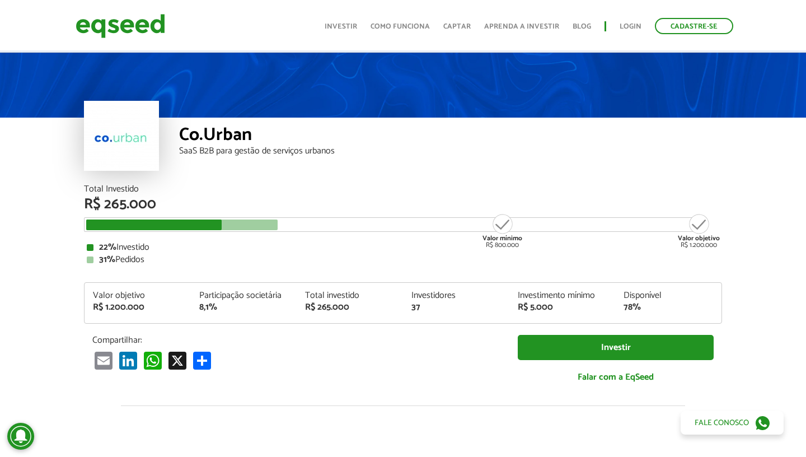 The image size is (806, 457). What do you see at coordinates (456, 307) in the screenshot?
I see `div: 37` at bounding box center [456, 307].